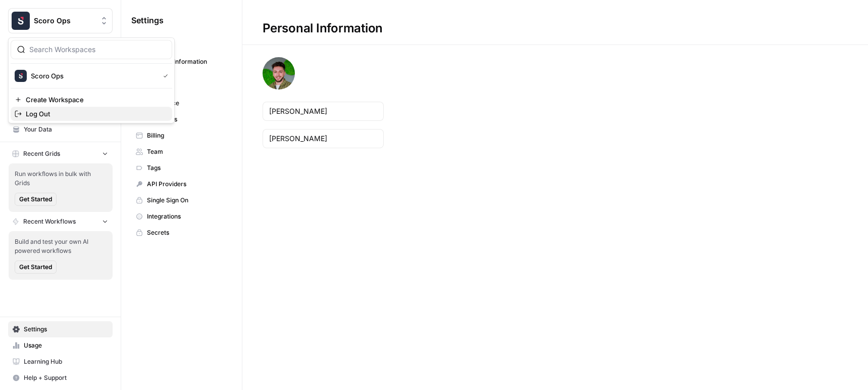 This screenshot has width=868, height=390. Describe the element at coordinates (95, 113) in the screenshot. I see `span: Log Out` at that location.